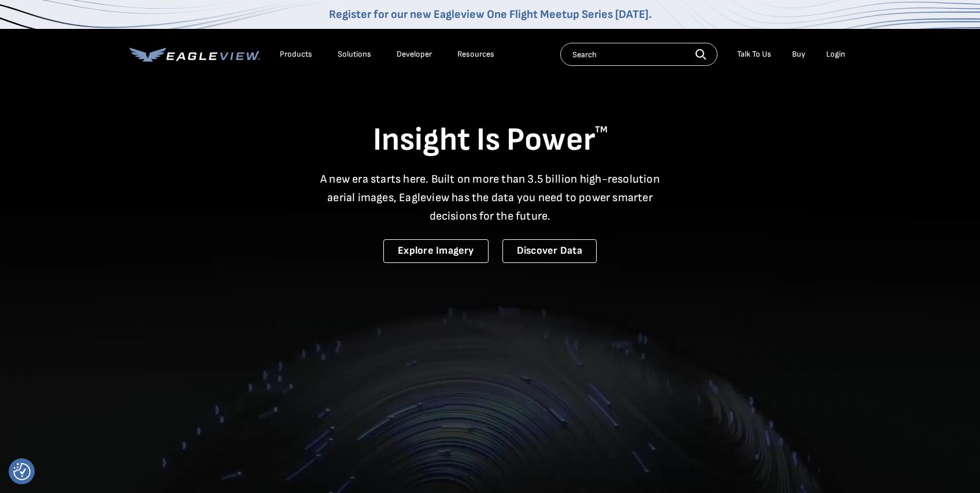  What do you see at coordinates (354, 54) in the screenshot?
I see `div: Solutions` at bounding box center [354, 54].